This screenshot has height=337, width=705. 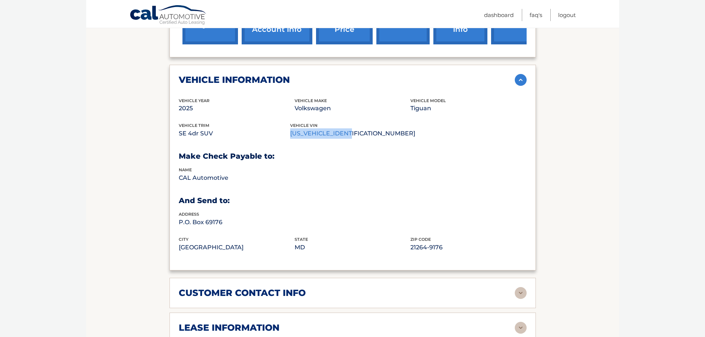 What do you see at coordinates (353, 201) in the screenshot?
I see `h3: And Send to:` at bounding box center [353, 201].